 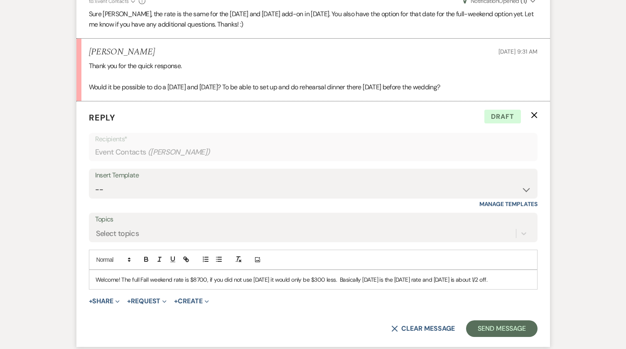 I want to click on p: Thank you for the quick response., so click(x=313, y=66).